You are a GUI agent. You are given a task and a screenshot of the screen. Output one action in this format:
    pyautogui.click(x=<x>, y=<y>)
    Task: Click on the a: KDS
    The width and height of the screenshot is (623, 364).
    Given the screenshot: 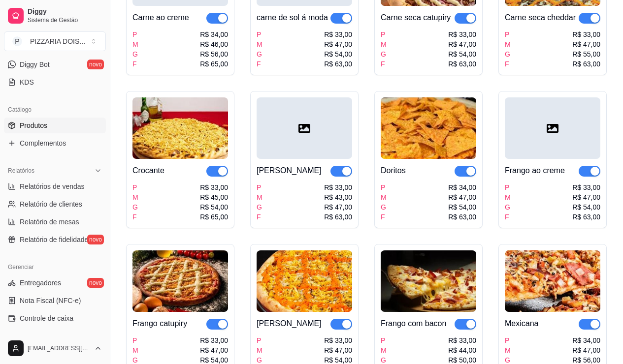 What is the action you would take?
    pyautogui.click(x=55, y=82)
    